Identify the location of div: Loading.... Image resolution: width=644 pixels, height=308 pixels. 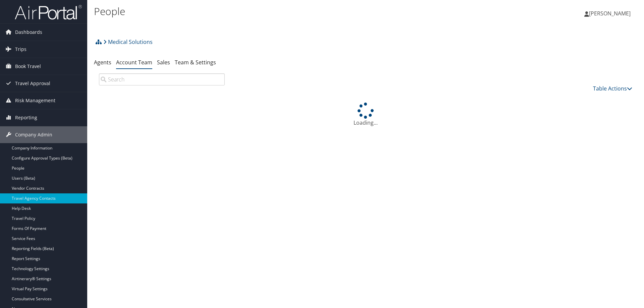
(366, 114).